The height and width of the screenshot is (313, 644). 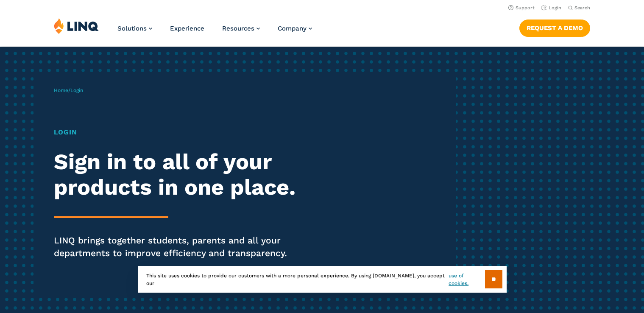 What do you see at coordinates (241, 28) in the screenshot?
I see `a: Resources` at bounding box center [241, 28].